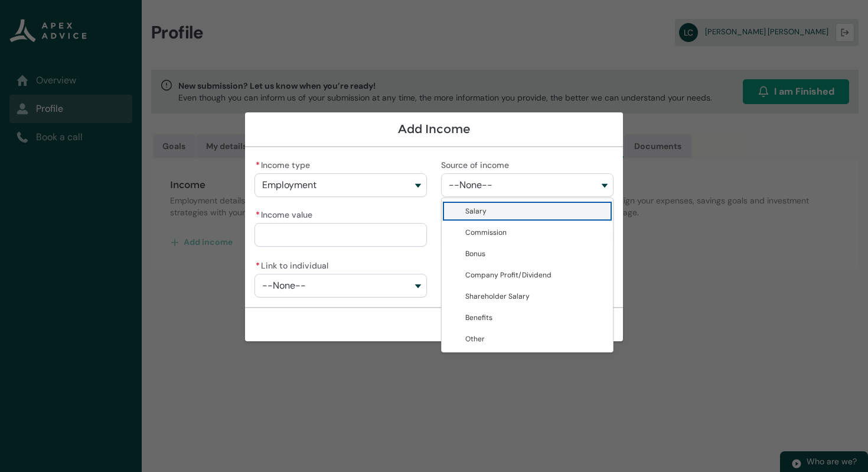 This screenshot has height=472, width=868. What do you see at coordinates (476, 254) in the screenshot?
I see `span: Bonus` at bounding box center [476, 254].